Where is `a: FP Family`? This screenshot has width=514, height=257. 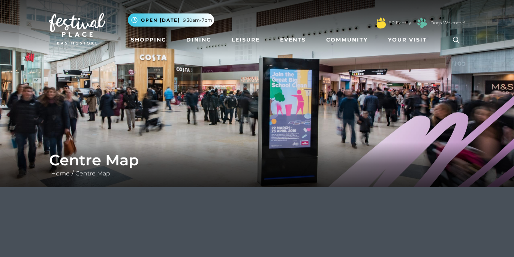
a: FP Family is located at coordinates (399, 23).